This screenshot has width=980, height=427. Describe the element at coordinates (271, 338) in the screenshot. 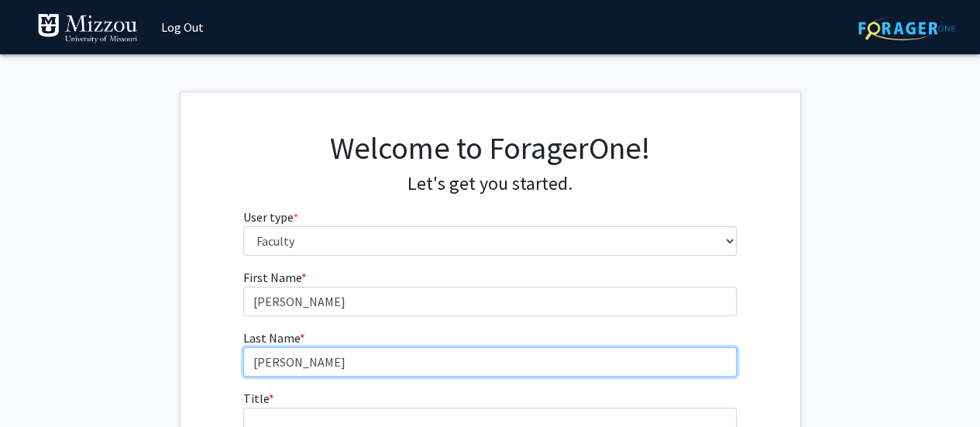

I see `span: Last Name` at that location.